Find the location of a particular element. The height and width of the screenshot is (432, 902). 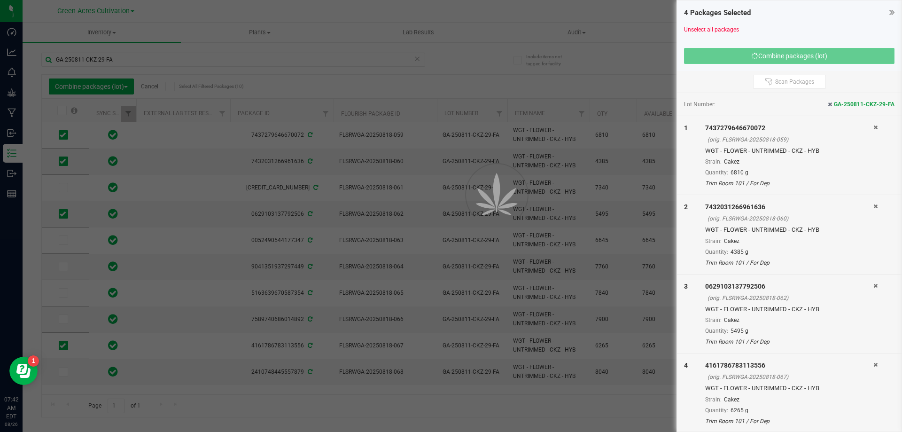

span: 6265 g is located at coordinates (739, 410).